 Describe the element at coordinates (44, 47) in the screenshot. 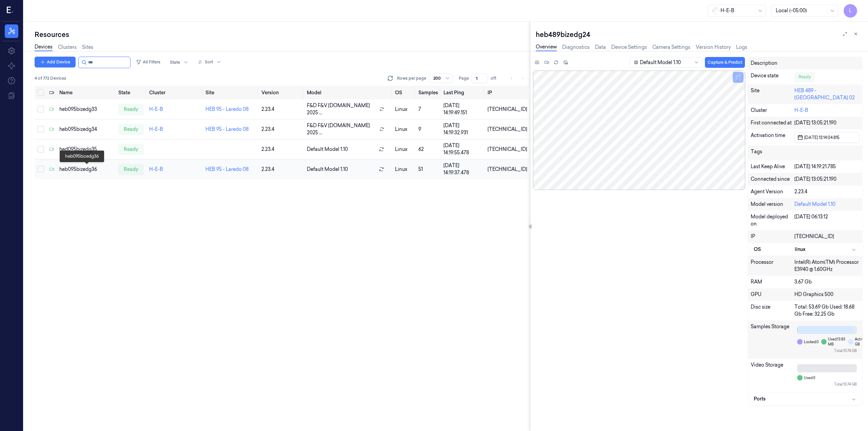

I see `a: Devices` at that location.